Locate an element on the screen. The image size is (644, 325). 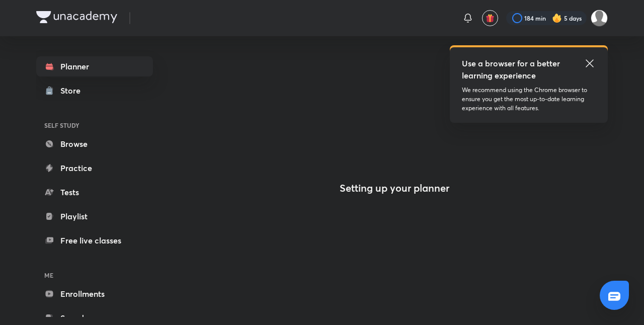
a: Store is located at coordinates (95, 90).